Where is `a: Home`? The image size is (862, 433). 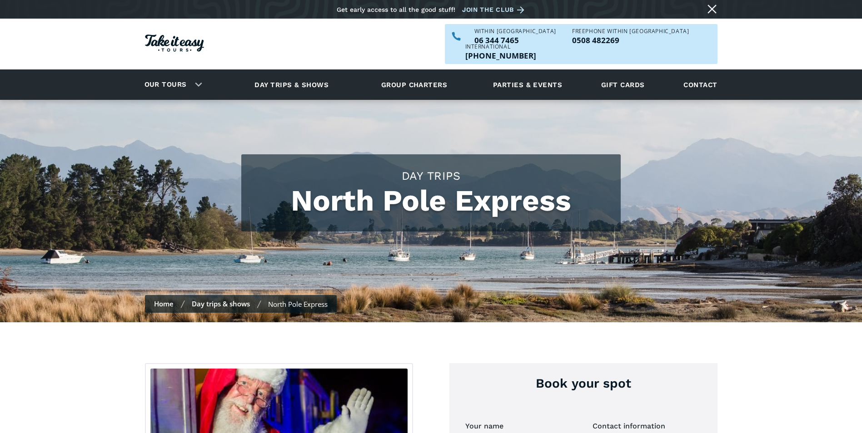
a: Home is located at coordinates (164, 304).